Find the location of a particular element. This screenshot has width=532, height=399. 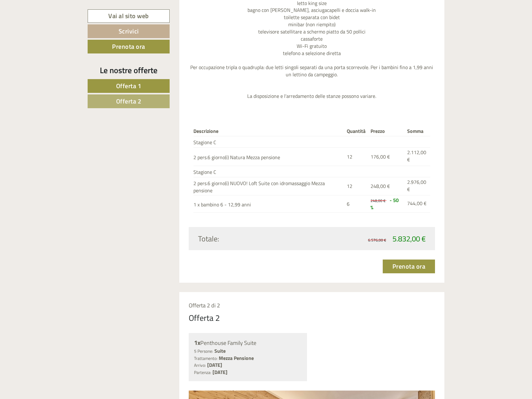

small: 18:43 is located at coordinates (197, 33).